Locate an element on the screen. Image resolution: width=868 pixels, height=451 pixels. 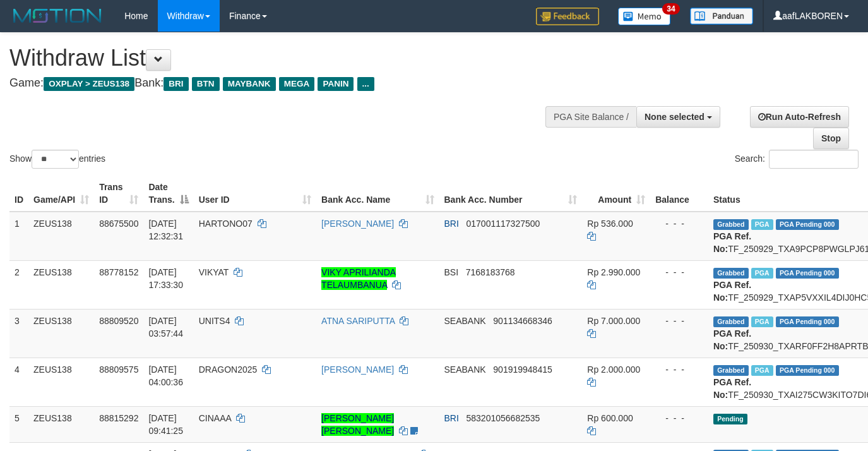
span: OXPLAY > ZEUS138 is located at coordinates (89, 84).